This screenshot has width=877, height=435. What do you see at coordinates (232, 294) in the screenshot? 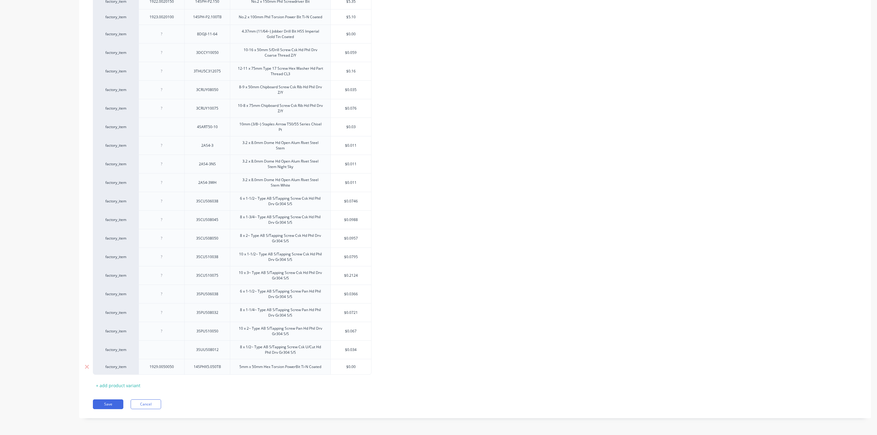
I see `div: factory_item3SPUS060386 x 1-1/2~ Type AB S/Tapping Screw Pan Hd Phil Drv Gr304 S/S$0.0366` at bounding box center [232, 294].